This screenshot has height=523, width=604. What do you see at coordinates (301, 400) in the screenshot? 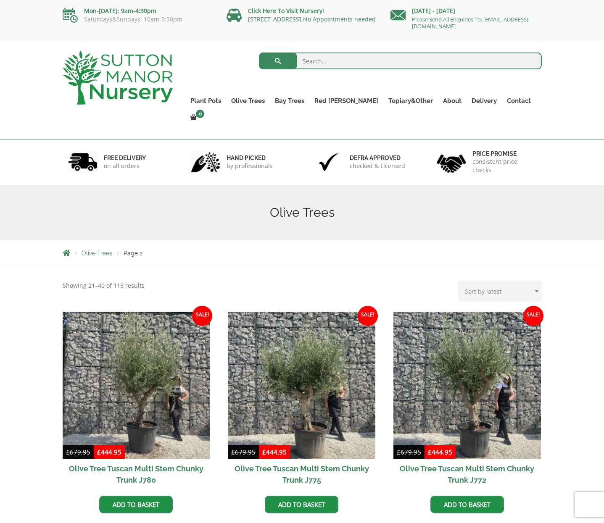
I see `a: Sale! Olive Tree Tuscan Multi Stem Chunky Trunk J775` at bounding box center [301, 400].